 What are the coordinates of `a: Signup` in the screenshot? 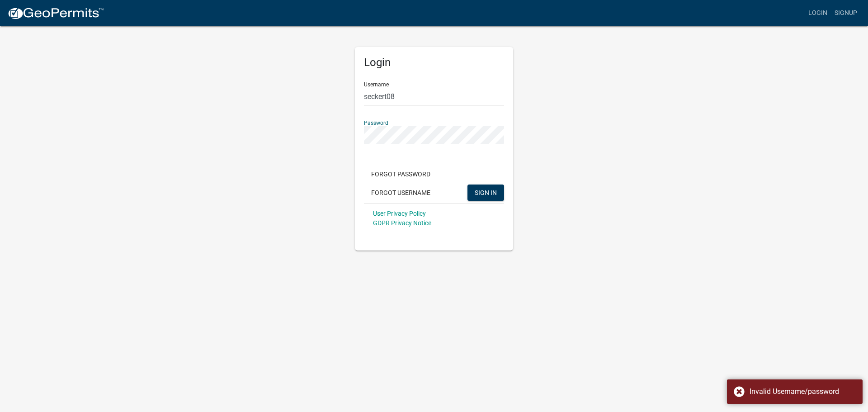 It's located at (846, 13).